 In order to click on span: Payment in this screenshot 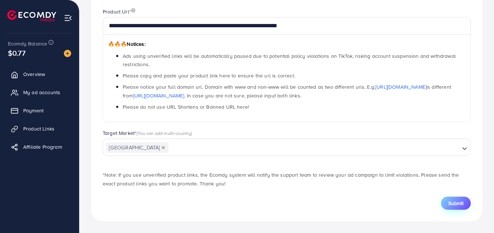, I will do `click(33, 110)`.